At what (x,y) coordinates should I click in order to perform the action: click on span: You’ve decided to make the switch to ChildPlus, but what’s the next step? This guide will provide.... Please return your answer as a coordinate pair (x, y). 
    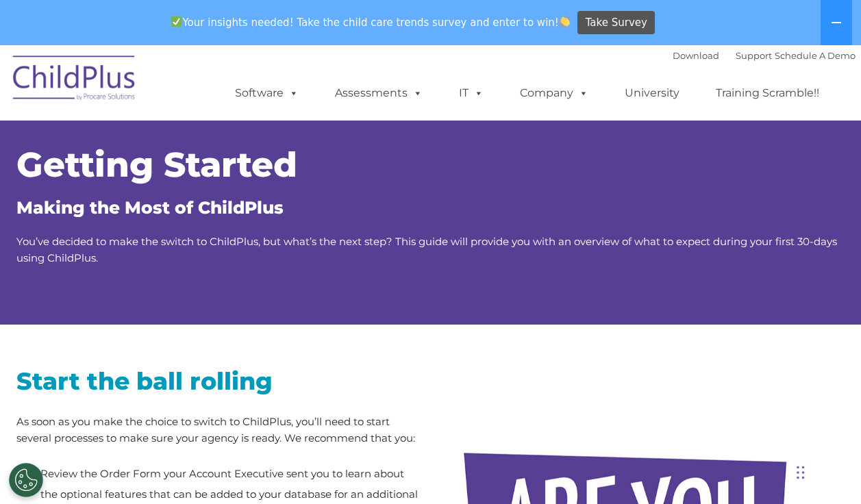
    Looking at the image, I should click on (426, 249).